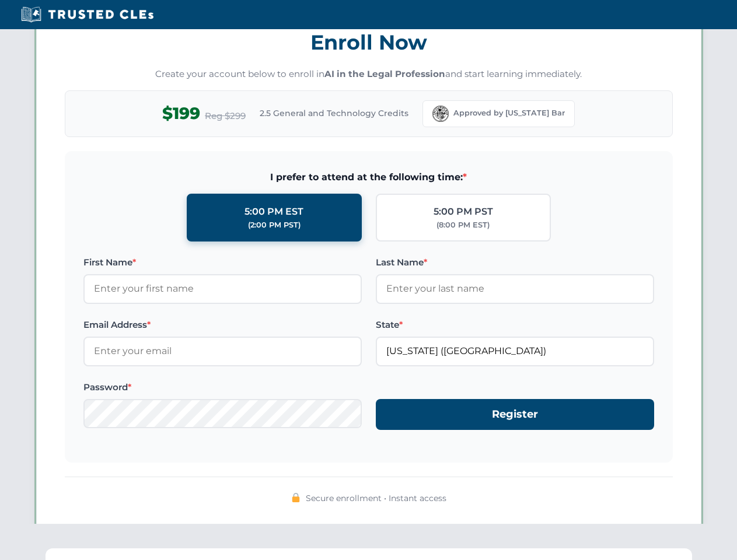 The width and height of the screenshot is (737, 560). Describe the element at coordinates (369, 42) in the screenshot. I see `h3: Enroll Now` at that location.